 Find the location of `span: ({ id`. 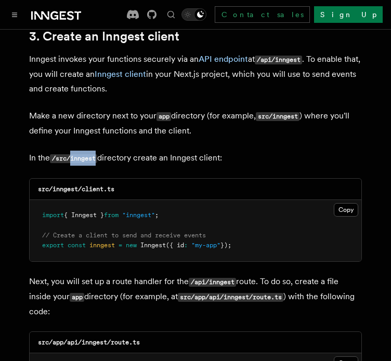

span: ({ id is located at coordinates (175, 245).